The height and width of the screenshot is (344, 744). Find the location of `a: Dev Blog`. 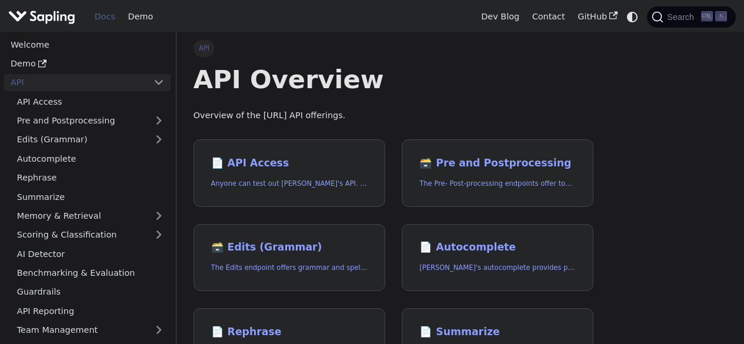

a: Dev Blog is located at coordinates (500, 16).